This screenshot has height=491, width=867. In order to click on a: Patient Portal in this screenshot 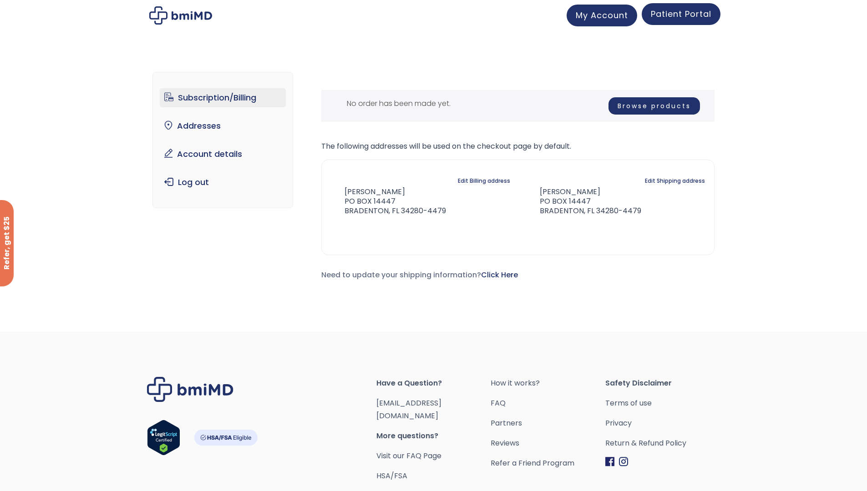, I will do `click(681, 14)`.